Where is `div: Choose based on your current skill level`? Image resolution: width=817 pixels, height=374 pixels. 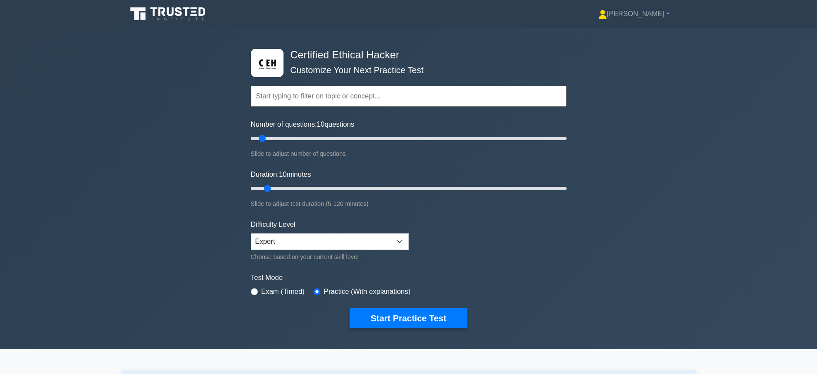
div: Choose based on your current skill level is located at coordinates (330, 257).